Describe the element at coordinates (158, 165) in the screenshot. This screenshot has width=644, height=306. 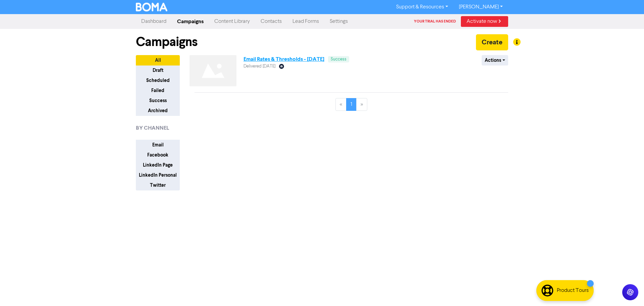
I see `button: LinkedIn Page` at that location.